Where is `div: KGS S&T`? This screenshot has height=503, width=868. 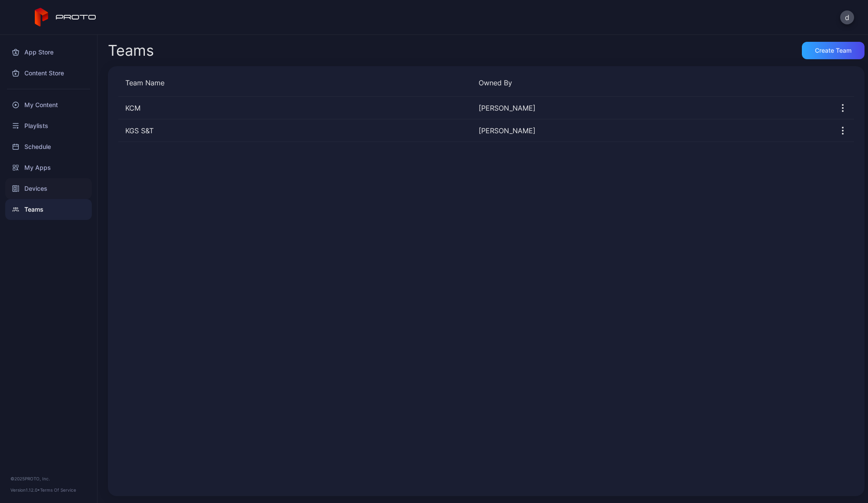
div: KGS S&T is located at coordinates (295, 131).